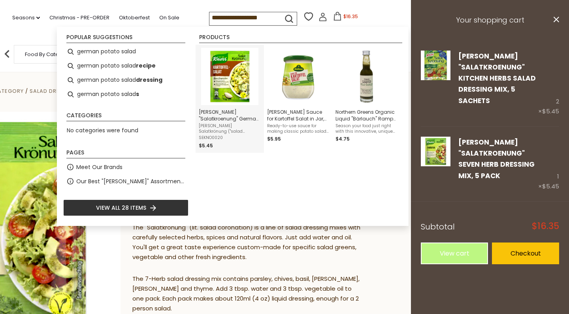 Image resolution: width=569 pixels, height=314 pixels. I want to click on li: Knorr "Salatkroenung" German Potato Salad Dressing Mix, 5 pack,, so click(230, 99).